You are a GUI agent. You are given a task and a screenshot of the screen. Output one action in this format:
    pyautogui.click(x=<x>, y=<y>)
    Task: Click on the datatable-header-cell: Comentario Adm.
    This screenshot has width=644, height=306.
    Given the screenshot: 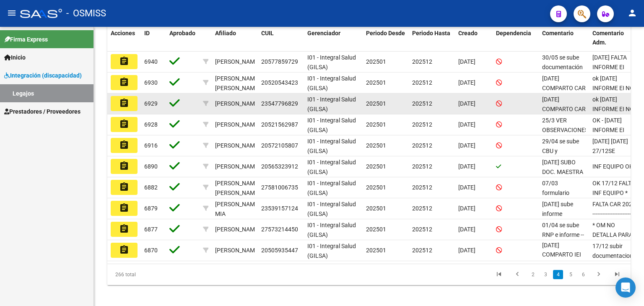 What is the action you would take?
    pyautogui.click(x=615, y=38)
    